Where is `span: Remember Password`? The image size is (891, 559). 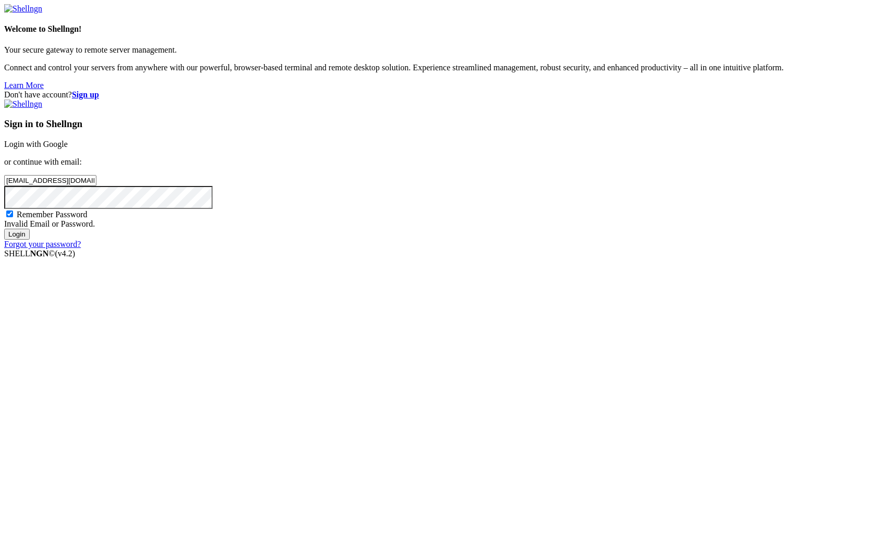 span: Remember Password is located at coordinates (52, 214).